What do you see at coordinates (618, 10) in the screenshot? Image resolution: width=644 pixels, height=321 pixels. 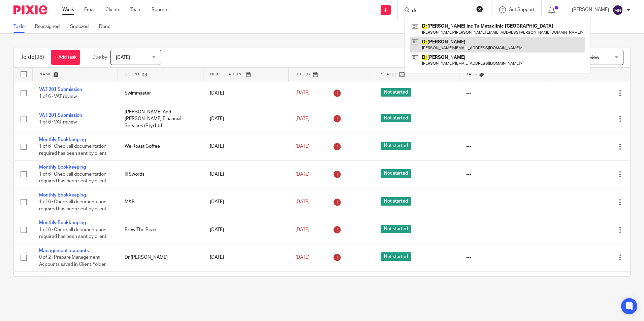 I see `img: svg%3E` at bounding box center [618, 10].